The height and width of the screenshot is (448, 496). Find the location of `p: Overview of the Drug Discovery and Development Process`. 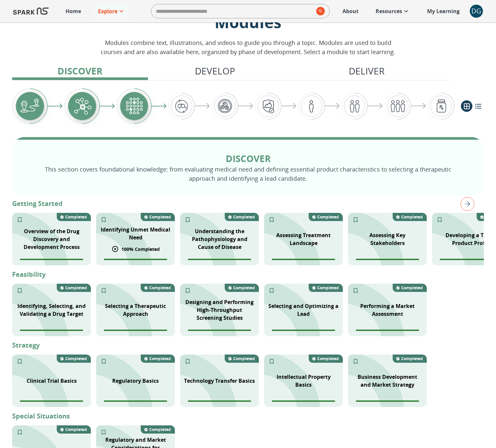

p: Overview of the Drug Discovery and Development Process is located at coordinates (51, 239).